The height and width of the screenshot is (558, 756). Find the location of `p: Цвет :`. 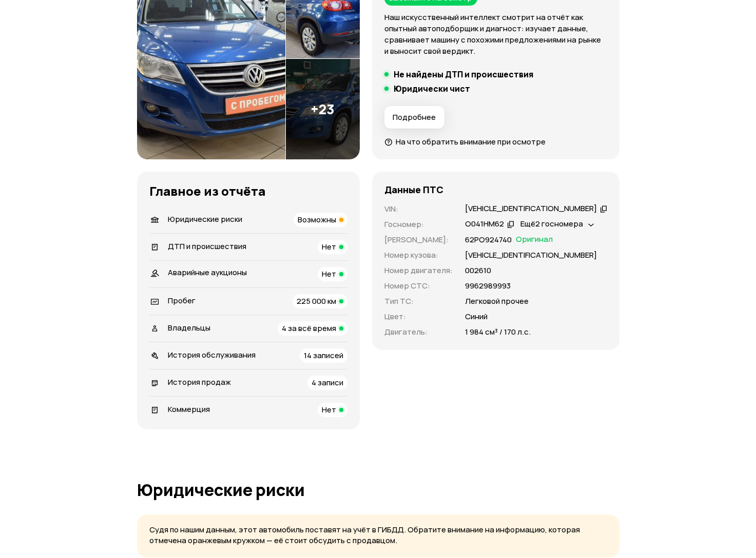

p: Цвет : is located at coordinates (418, 316).